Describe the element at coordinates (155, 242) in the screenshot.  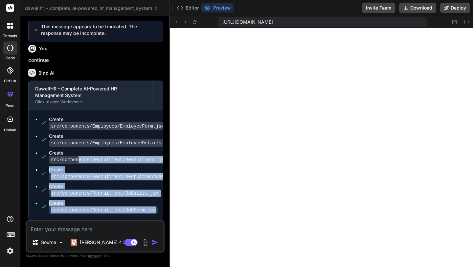
I see `img: icon` at that location.